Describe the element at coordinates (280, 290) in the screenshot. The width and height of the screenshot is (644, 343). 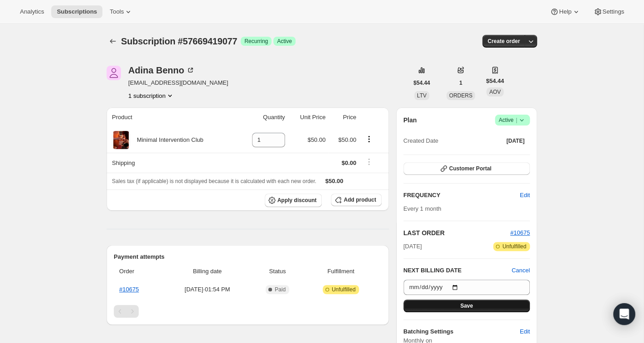
I see `span: Paid` at that location.